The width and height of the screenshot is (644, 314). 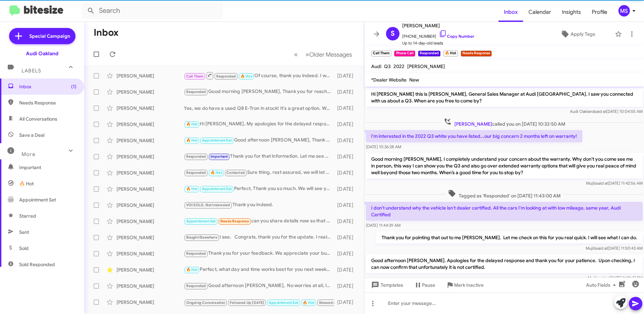 I want to click on span: VOI SOLD, Not Interested, so click(x=208, y=205).